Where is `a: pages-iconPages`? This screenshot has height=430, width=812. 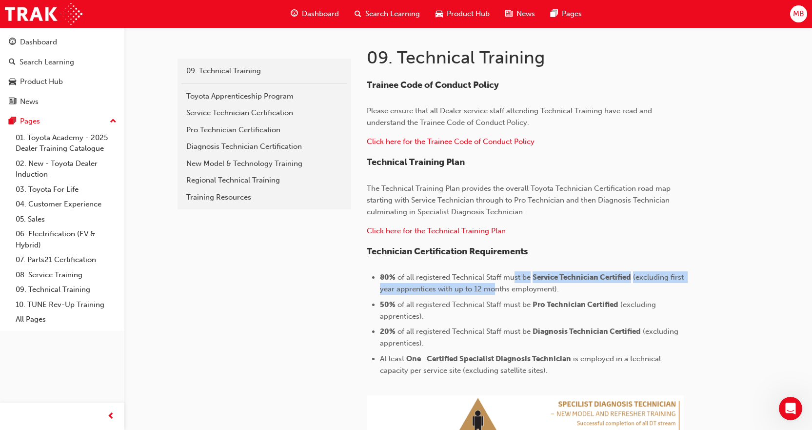 a: pages-iconPages is located at coordinates (566, 14).